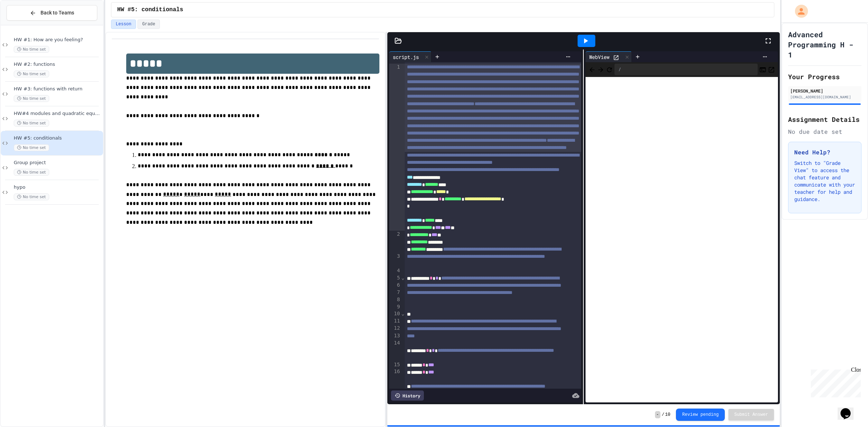  Describe the element at coordinates (395, 307) in the screenshot. I see `div: 9` at that location.